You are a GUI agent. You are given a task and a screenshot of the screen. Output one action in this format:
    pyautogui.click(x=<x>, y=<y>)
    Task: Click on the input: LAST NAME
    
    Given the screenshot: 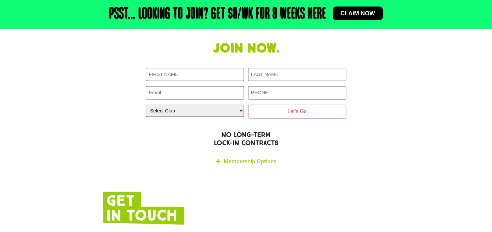 What is the action you would take?
    pyautogui.click(x=297, y=74)
    